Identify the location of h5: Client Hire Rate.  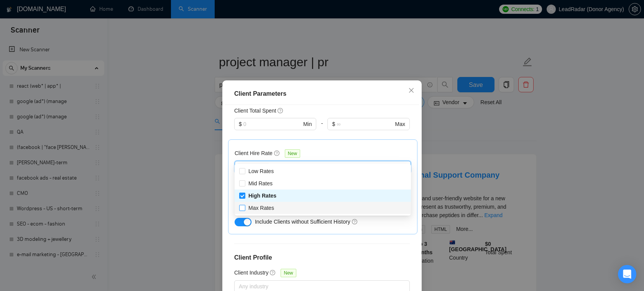
(253, 153).